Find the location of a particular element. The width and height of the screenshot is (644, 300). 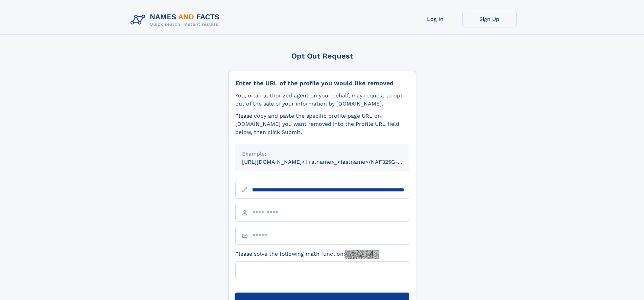

label: Please solve the following math function: is located at coordinates (307, 255).